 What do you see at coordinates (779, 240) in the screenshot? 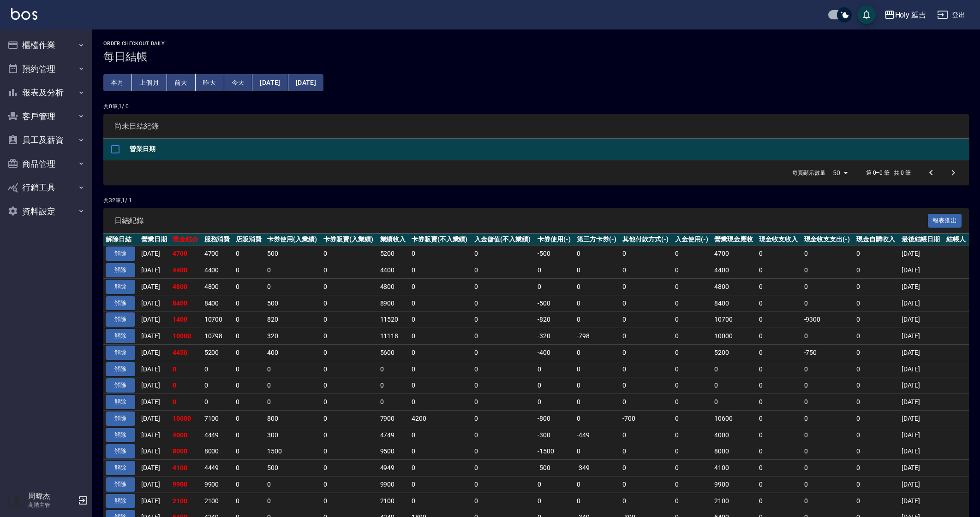
I see `th: 現金收支收入` at bounding box center [779, 240].